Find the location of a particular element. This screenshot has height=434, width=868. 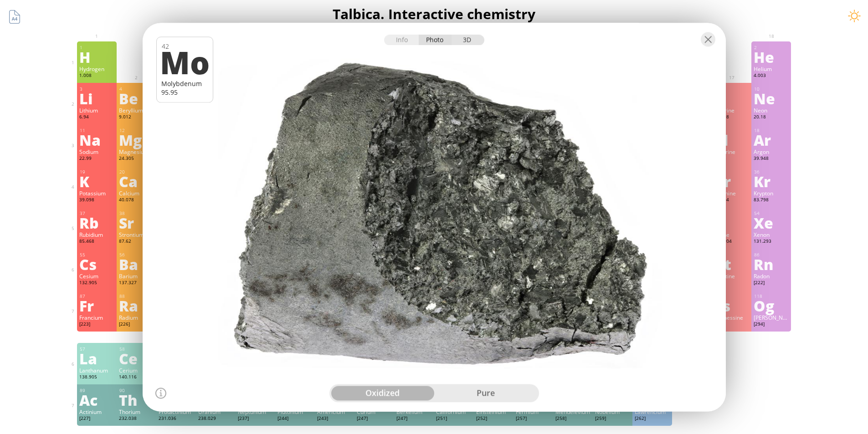

div: 87.62 is located at coordinates (136, 242).